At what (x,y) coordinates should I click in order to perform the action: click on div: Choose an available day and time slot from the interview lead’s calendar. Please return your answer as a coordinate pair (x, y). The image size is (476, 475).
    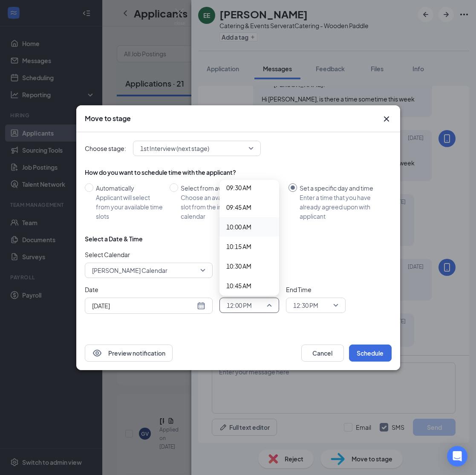
    Looking at the image, I should click on (231, 207).